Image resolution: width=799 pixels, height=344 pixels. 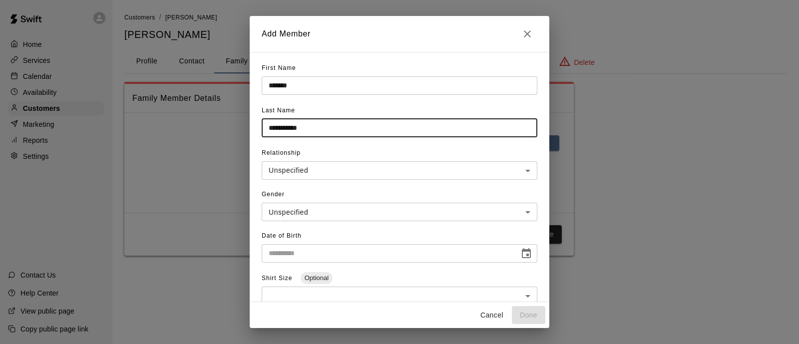 I want to click on span: Gender, so click(x=273, y=194).